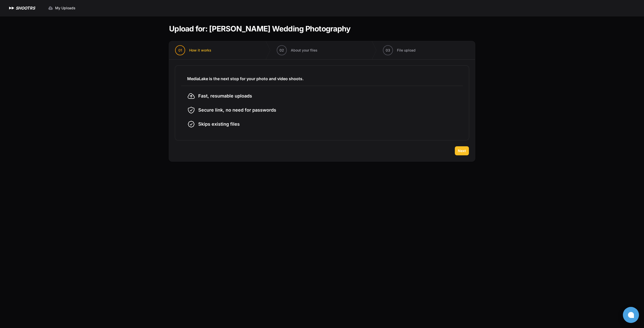 This screenshot has height=328, width=644. Describe the element at coordinates (388, 51) in the screenshot. I see `span: 03` at that location.